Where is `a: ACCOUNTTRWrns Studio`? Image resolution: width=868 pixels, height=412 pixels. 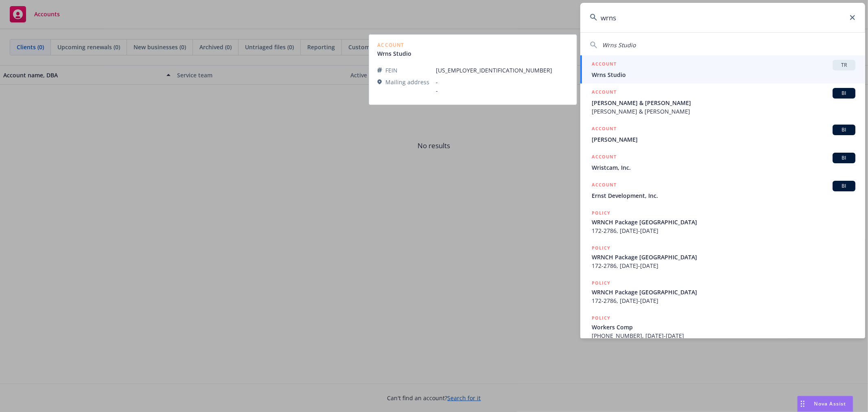 a: ACCOUNTTRWrns Studio is located at coordinates (723, 69).